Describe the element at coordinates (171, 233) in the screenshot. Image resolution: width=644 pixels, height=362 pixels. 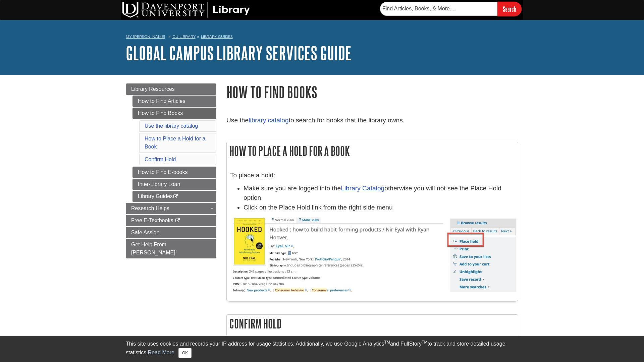
I see `a: Safe Assign` at that location.